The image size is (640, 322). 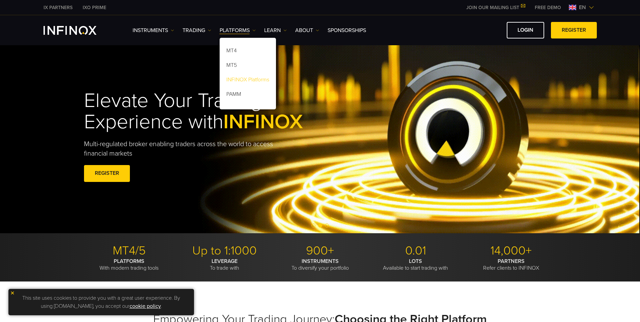 What do you see at coordinates (225, 264) in the screenshot?
I see `p: To trade with` at bounding box center [225, 264].